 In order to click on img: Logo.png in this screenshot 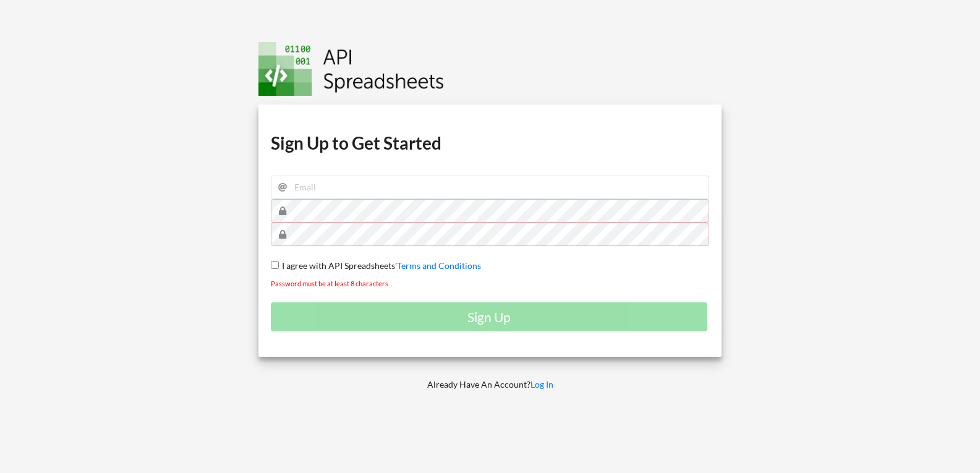, I will do `click(351, 69)`.